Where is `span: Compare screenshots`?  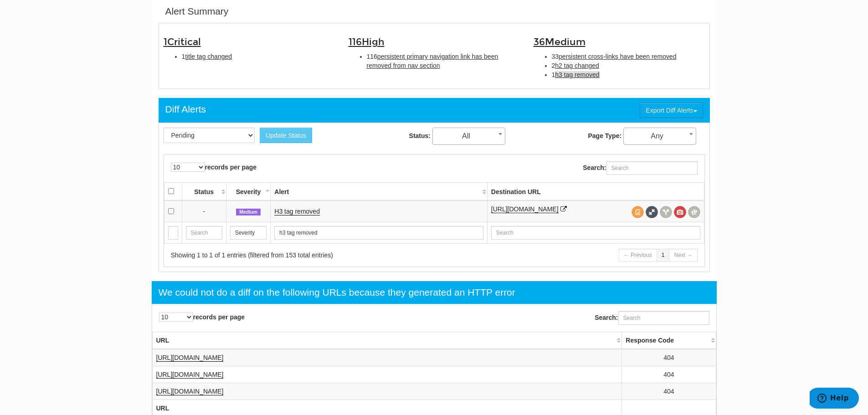 span: Compare screenshots is located at coordinates (694, 212).